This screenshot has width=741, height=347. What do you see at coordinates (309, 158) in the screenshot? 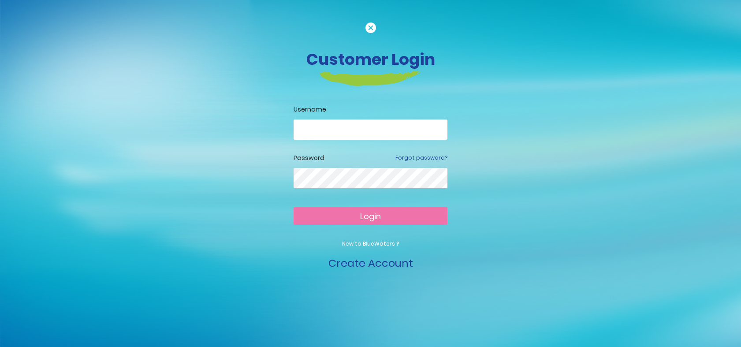
I see `label: Password` at bounding box center [309, 158].